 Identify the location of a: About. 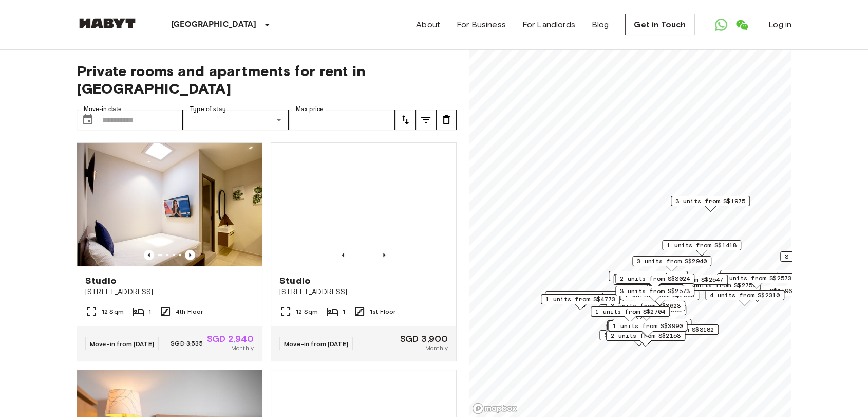
(428, 24).